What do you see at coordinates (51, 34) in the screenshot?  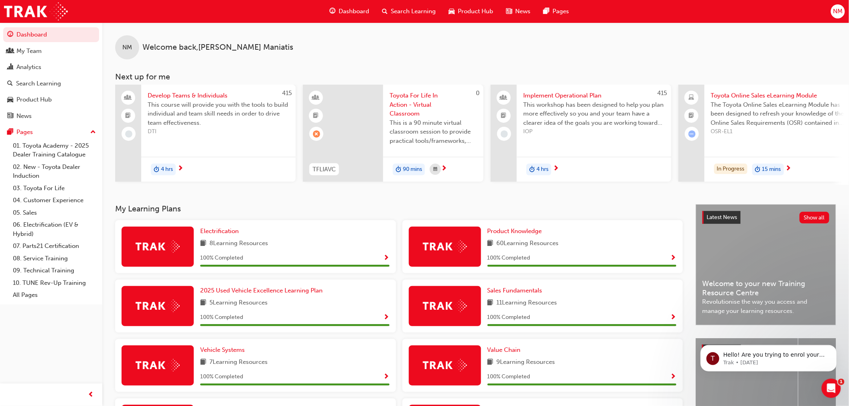 I see `a: Dashboard` at bounding box center [51, 34].